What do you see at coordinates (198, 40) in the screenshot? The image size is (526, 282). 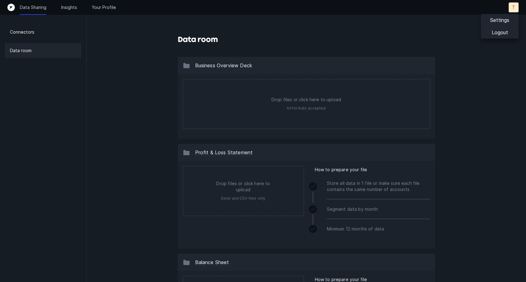 I see `h3: Data room` at bounding box center [198, 40].